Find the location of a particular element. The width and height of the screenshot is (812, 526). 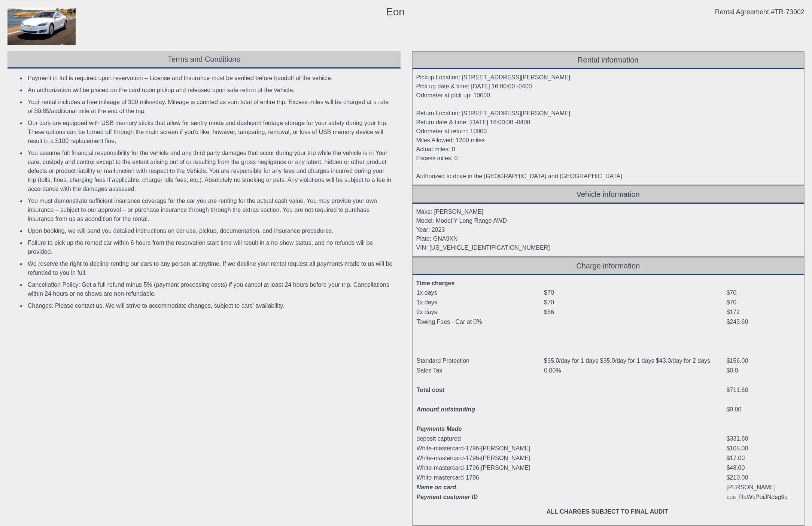

div: Rental Agreement #TR-73902 is located at coordinates (759, 12).